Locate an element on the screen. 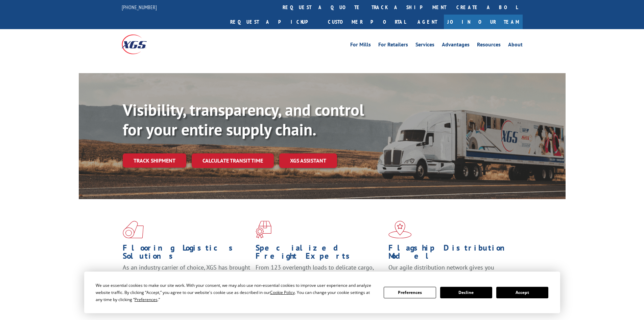  a: Agent is located at coordinates (427, 22).